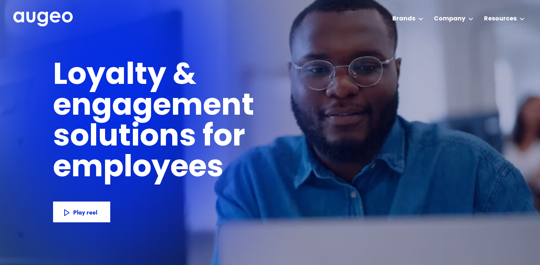  What do you see at coordinates (213, 107) in the screenshot?
I see `h1: Loyalty & engagement solutions for` at bounding box center [213, 107].